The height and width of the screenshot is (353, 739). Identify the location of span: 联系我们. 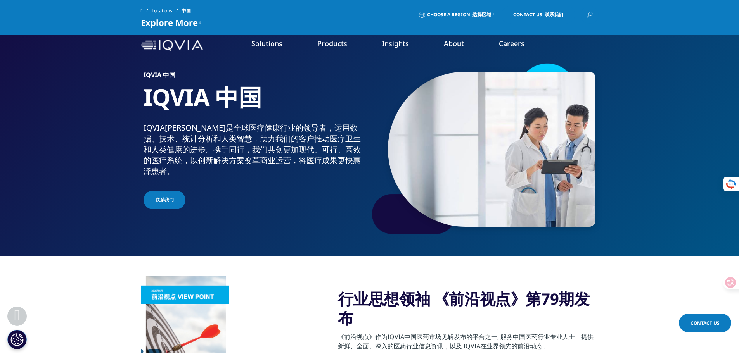
(164, 200).